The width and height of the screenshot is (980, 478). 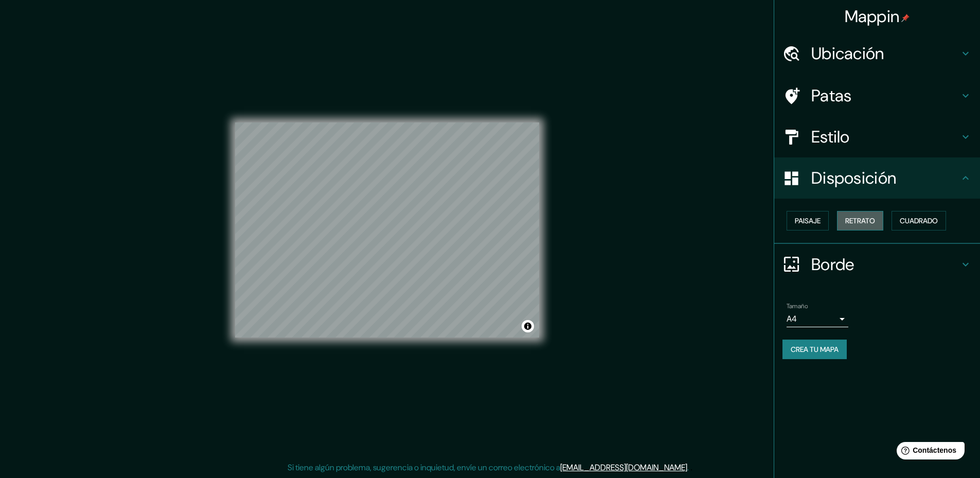 What do you see at coordinates (808, 220) in the screenshot?
I see `font: Paisaje` at bounding box center [808, 220].